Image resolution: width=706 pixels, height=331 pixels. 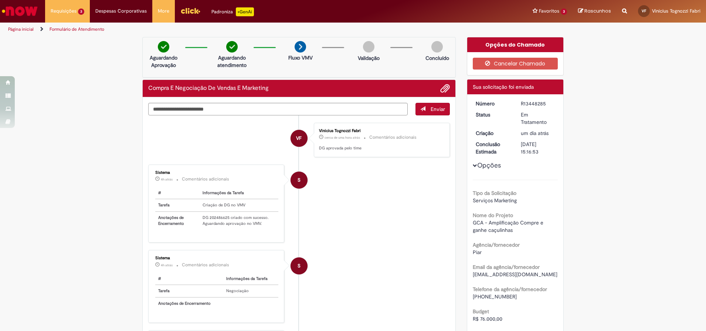 What do you see at coordinates (538, 133) in the screenshot?
I see `div: 26/08/2025 13:16:46` at bounding box center [538, 133].